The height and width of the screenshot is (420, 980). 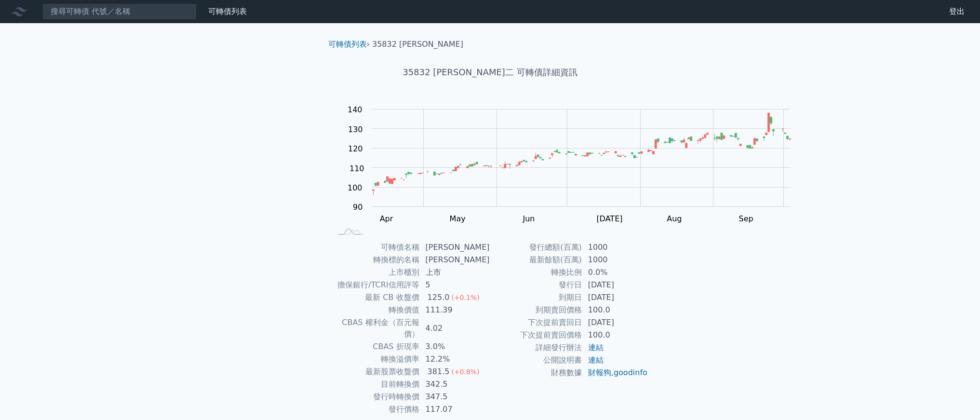 I want to click on td: 最新餘額(百萬), so click(x=536, y=260).